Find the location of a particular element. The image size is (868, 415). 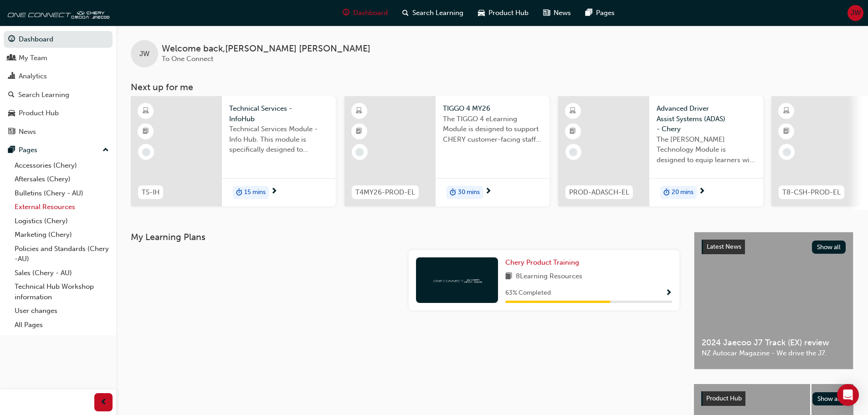

span: prev-icon is located at coordinates (103, 402).